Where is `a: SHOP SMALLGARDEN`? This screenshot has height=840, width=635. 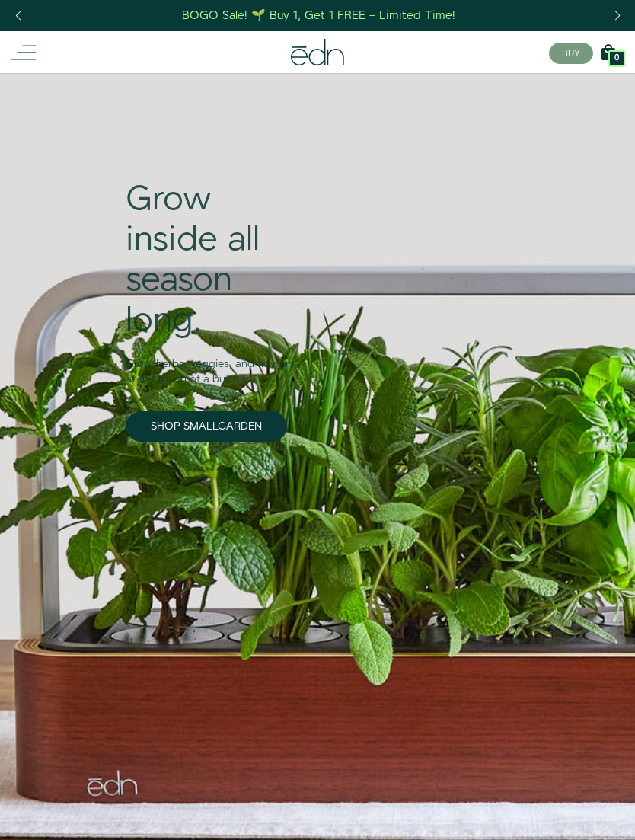 a: SHOP SMALLGARDEN is located at coordinates (207, 427).